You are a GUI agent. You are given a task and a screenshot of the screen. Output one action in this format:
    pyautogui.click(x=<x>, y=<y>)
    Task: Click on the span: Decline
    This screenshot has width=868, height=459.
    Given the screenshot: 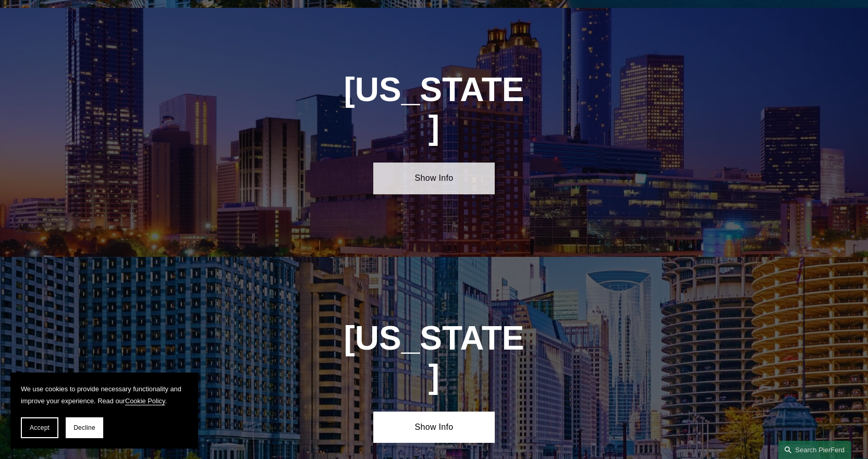 What is the action you would take?
    pyautogui.click(x=84, y=428)
    